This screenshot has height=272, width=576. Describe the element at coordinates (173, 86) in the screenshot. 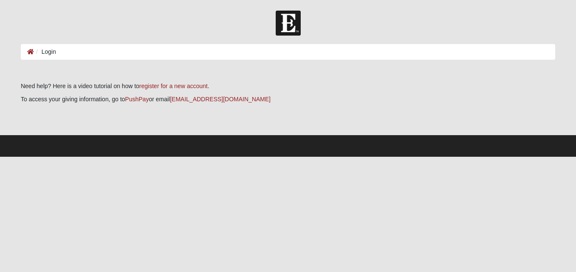

I see `a: register for a new account` at that location.